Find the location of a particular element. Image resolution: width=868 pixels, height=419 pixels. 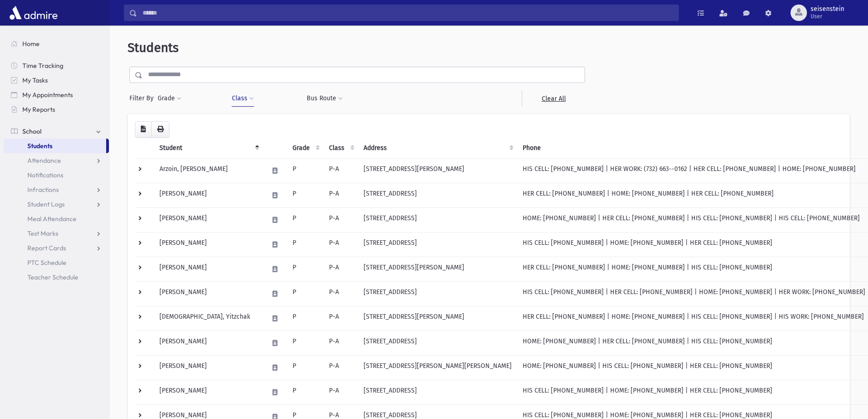

span: Student Logs is located at coordinates (46, 204).